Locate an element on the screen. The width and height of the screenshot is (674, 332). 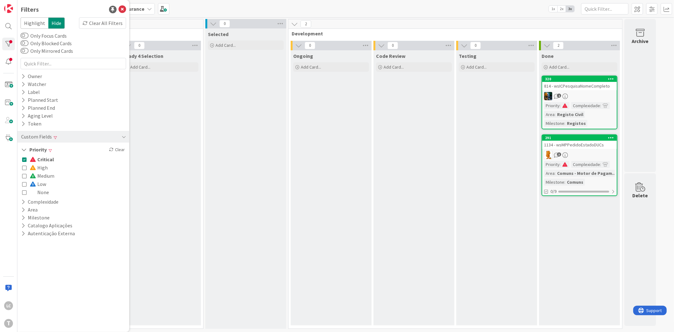
button: Milestone is located at coordinates (35, 217).